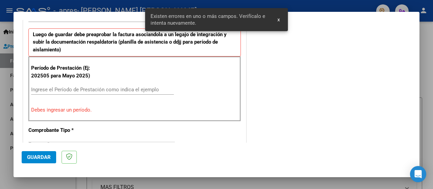 This screenshot has height=189, width=433. Describe the element at coordinates (418, 174) in the screenshot. I see `div: Open Intercom Messenger` at that location.